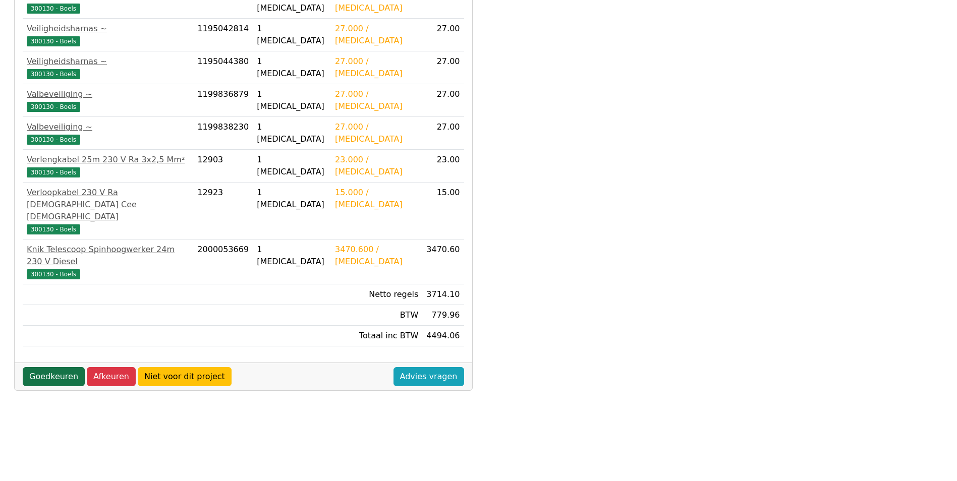 This screenshot has width=957, height=481. Describe the element at coordinates (223, 68) in the screenshot. I see `td: 1195044380` at that location.